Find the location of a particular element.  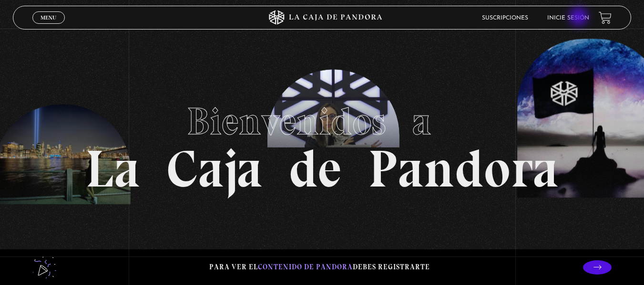

span: Menu is located at coordinates (48, 17).